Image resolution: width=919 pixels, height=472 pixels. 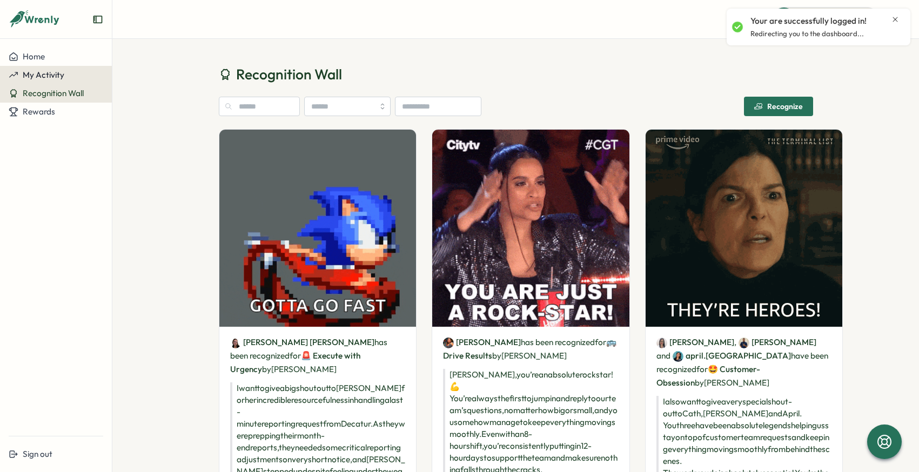 What do you see at coordinates (678, 357) in the screenshot?
I see `img: april.segovia` at bounding box center [678, 357].